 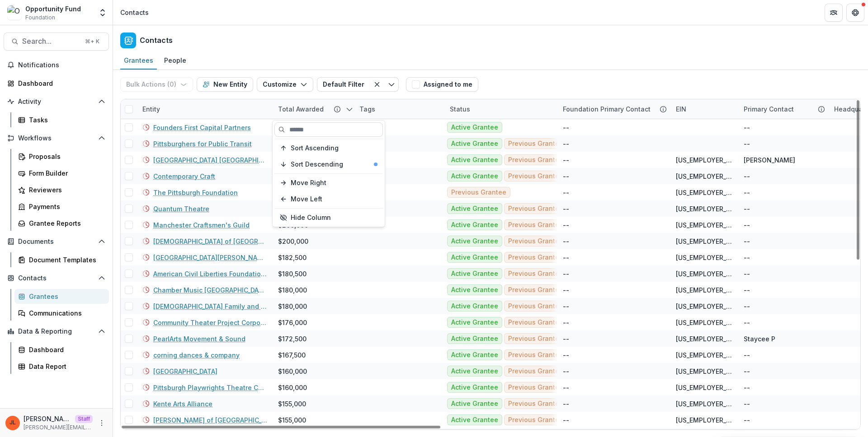 What do you see at coordinates (61, 223) in the screenshot?
I see `a: Grantee Reports` at bounding box center [61, 223].